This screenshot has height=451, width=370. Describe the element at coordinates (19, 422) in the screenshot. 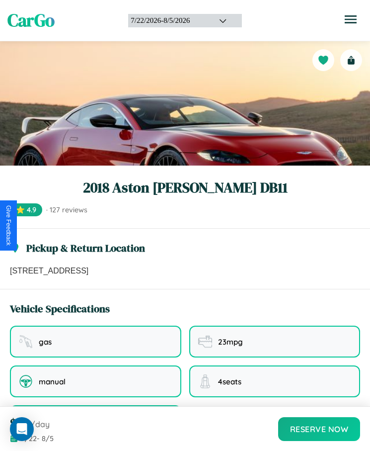

I see `span: $ 30` at that location.